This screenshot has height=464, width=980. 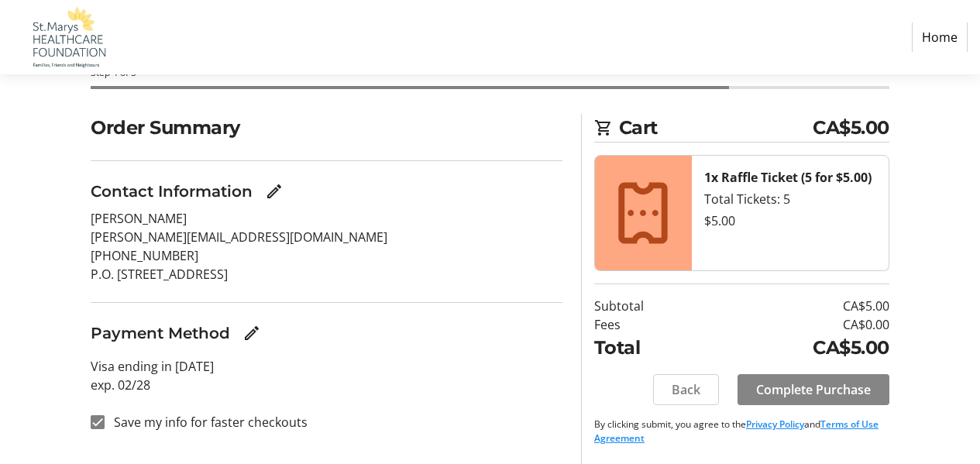 What do you see at coordinates (652, 325) in the screenshot?
I see `td: Fees` at bounding box center [652, 325].